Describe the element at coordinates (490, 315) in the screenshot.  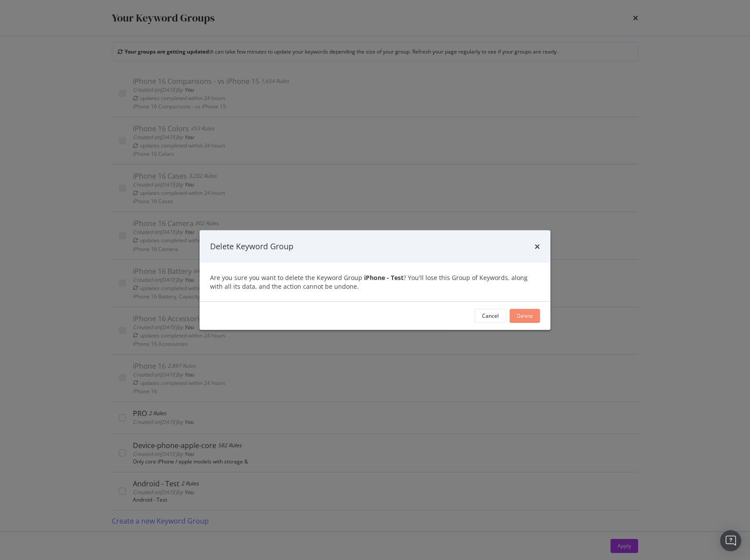
I see `div: Cancel` at that location.